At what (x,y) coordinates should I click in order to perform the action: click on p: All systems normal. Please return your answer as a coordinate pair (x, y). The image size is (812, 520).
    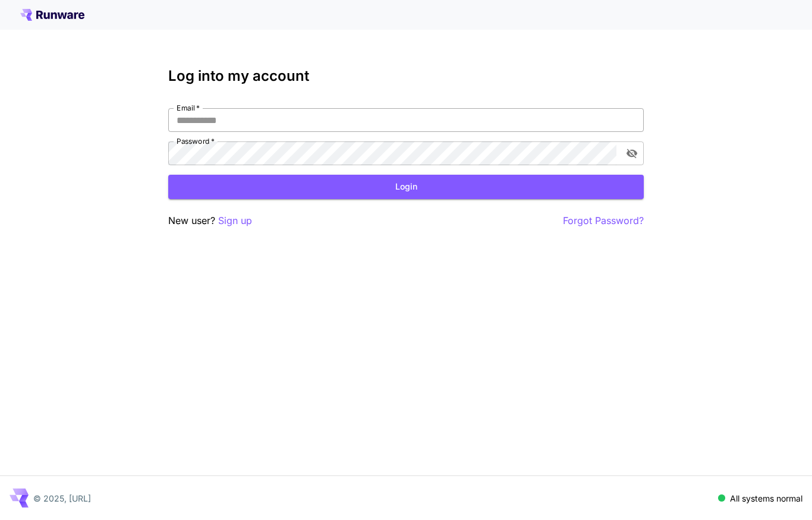
    Looking at the image, I should click on (766, 498).